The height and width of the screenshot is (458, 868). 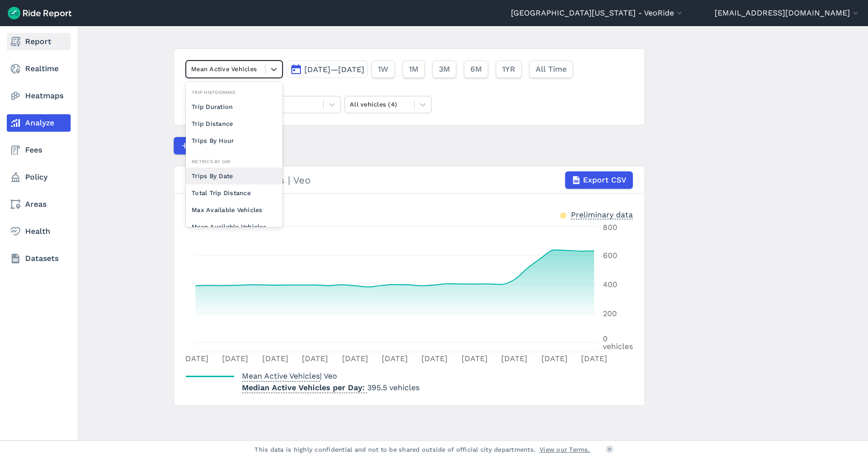 What do you see at coordinates (383, 69) in the screenshot?
I see `span: 1W` at bounding box center [383, 69].